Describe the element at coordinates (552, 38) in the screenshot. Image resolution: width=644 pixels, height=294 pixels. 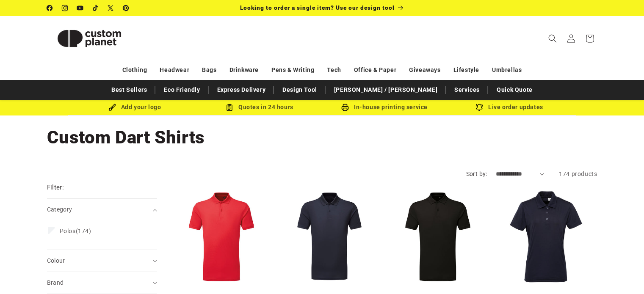
I see `summary: Search` at that location.